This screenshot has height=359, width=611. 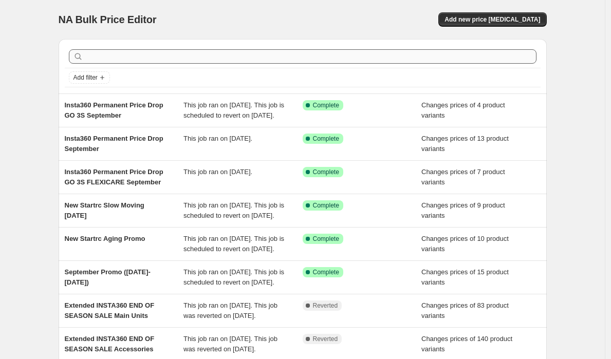 What do you see at coordinates (465, 310) in the screenshot?
I see `span: Changes prices of 83 product variants` at bounding box center [465, 310].